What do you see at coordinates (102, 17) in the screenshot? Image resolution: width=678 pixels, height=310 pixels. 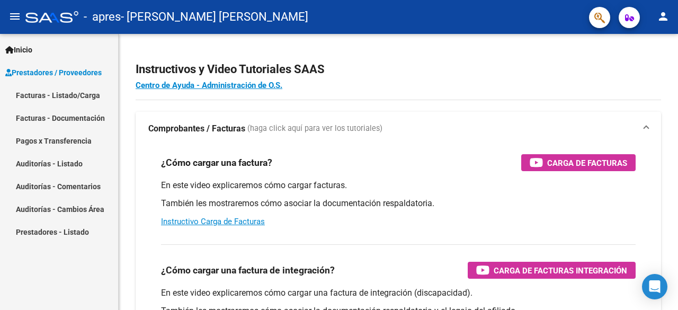 I see `span: - apres` at bounding box center [102, 17].